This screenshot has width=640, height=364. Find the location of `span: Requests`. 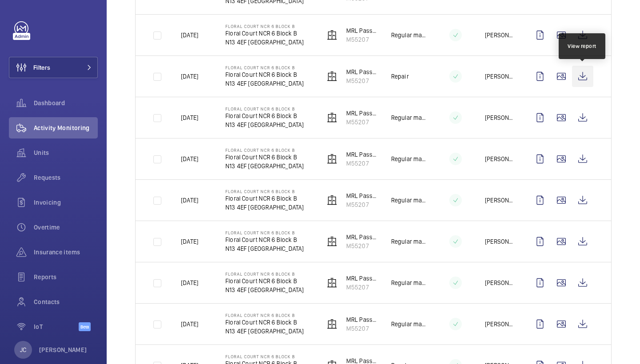

span: Requests is located at coordinates (66, 178).